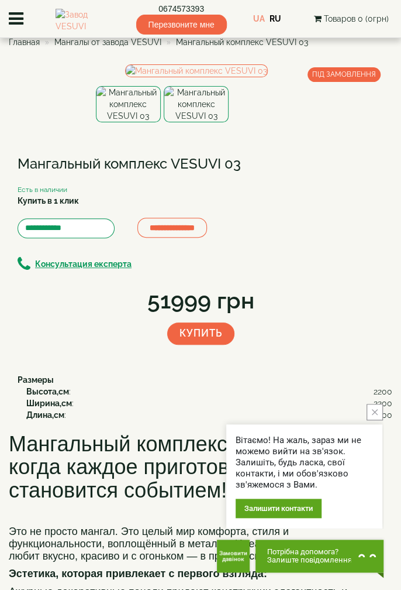 The width and height of the screenshot is (401, 590). What do you see at coordinates (356, 19) in the screenshot?
I see `span: Товаров 0 (0грн)` at bounding box center [356, 19].